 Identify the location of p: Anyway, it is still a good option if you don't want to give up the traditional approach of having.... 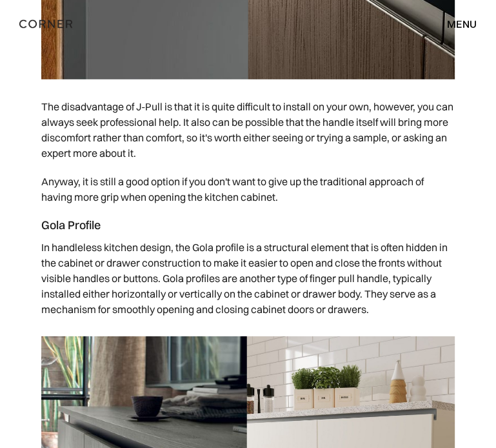
(248, 189).